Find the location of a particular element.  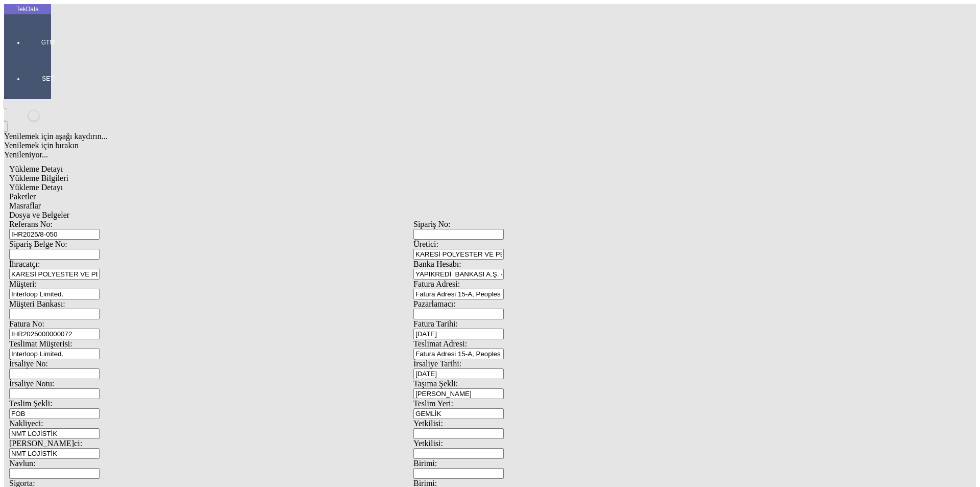

span: Pazarlamacı: is located at coordinates (434, 303).